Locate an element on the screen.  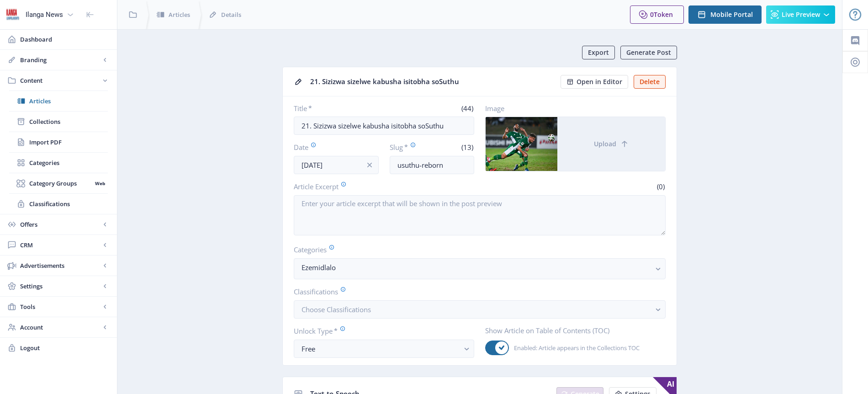
span: CRM is located at coordinates (60, 244).